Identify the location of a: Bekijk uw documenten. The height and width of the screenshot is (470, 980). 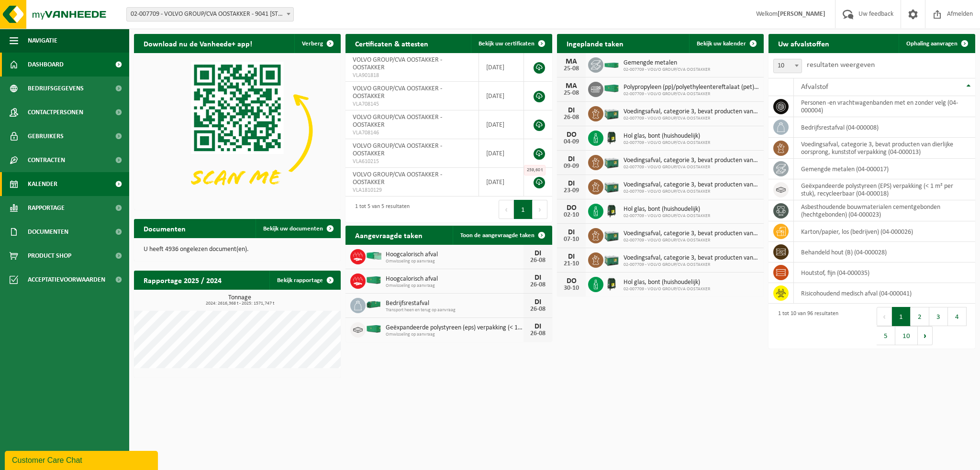
(298, 229).